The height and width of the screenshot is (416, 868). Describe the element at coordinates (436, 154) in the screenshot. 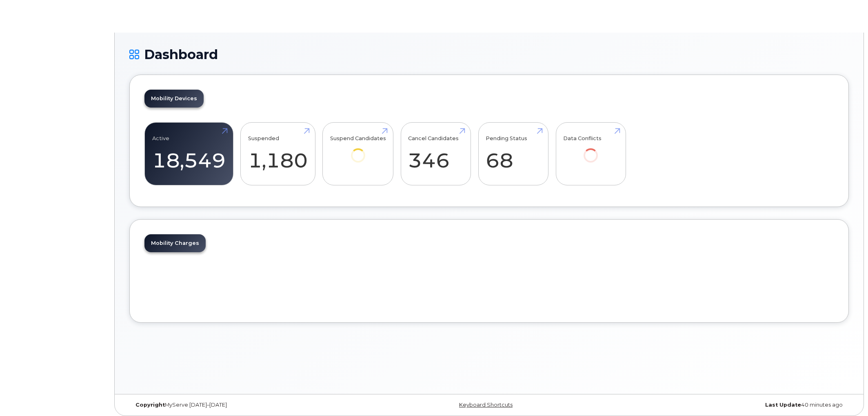

I see `a: Cancel Candidates 346` at that location.